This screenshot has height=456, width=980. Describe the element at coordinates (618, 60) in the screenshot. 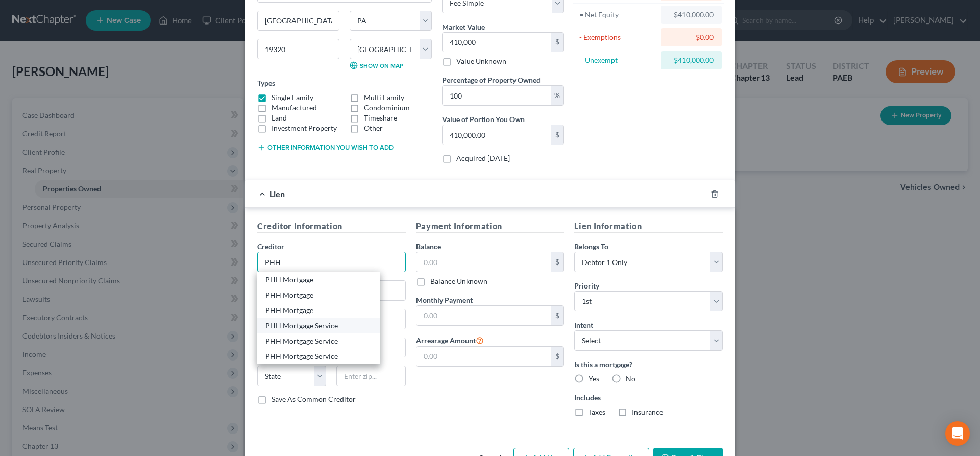

I see `div: = Unexempt` at that location.